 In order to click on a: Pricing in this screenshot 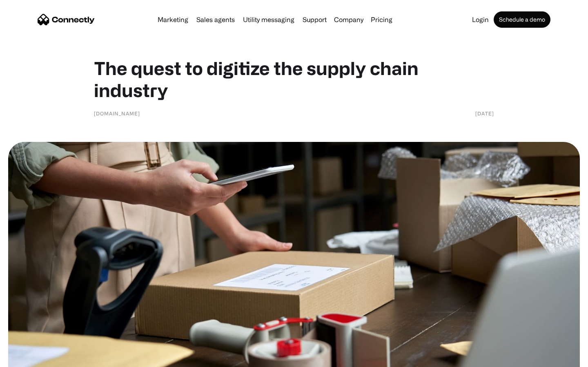, I will do `click(381, 19)`.